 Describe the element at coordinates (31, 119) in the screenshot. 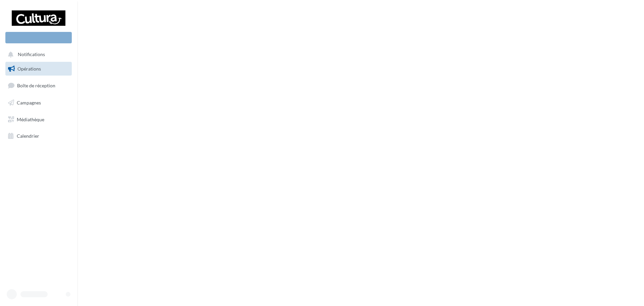

I see `span: Médiathèque` at that location.